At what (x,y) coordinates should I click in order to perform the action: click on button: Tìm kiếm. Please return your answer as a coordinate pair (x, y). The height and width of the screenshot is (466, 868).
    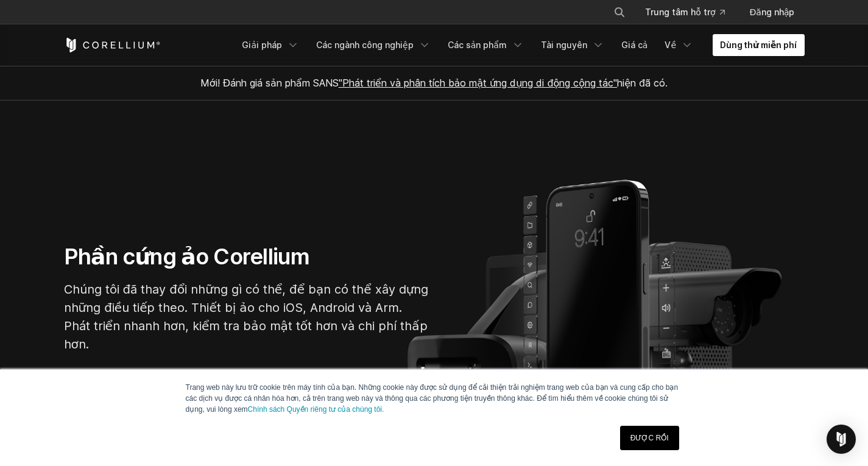
    Looking at the image, I should click on (619, 12).